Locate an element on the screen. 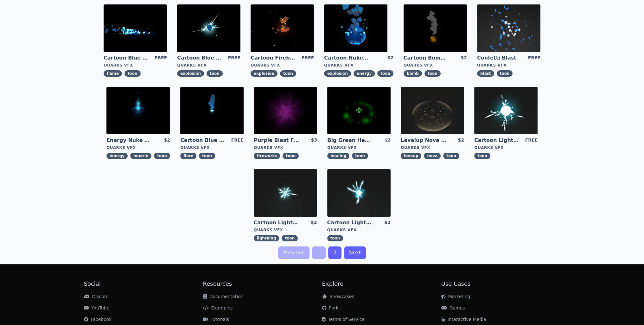 Image resolution: width=644 pixels, height=325 pixels. h2: Resources is located at coordinates (263, 284).